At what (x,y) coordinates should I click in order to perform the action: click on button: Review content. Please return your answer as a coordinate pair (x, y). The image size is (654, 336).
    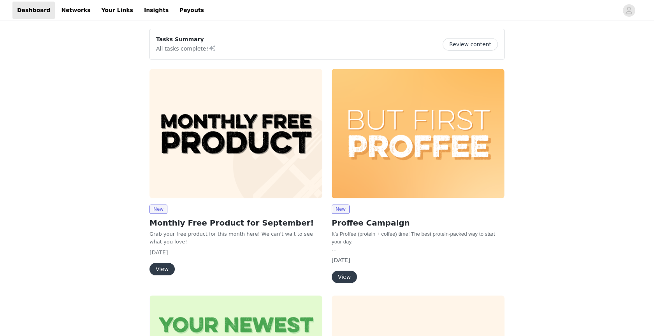
    Looking at the image, I should click on (470, 44).